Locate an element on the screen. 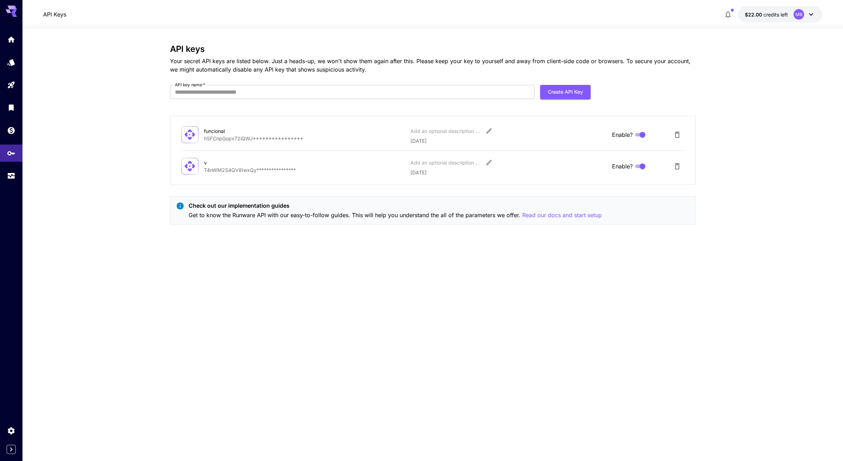  div: Usage is located at coordinates (11, 176).